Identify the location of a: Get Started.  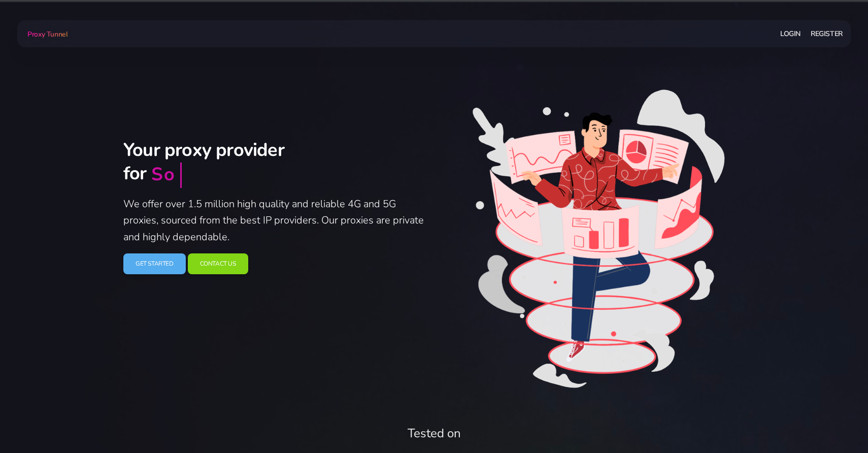
(154, 263).